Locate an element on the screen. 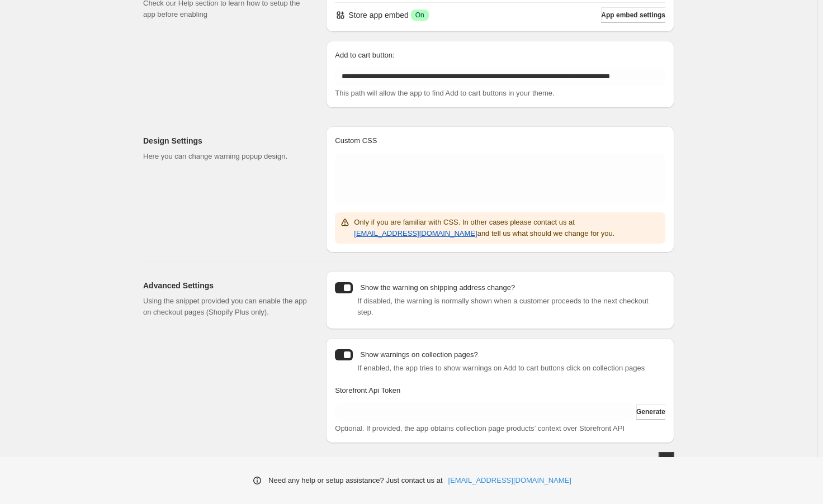 This screenshot has height=504, width=823. button: App embed settings is located at coordinates (633, 15).